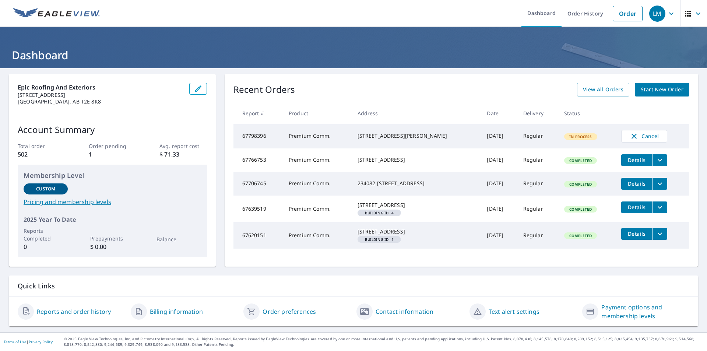 The width and height of the screenshot is (707, 351). I want to click on button: filesDropdownBtn-67706745, so click(660, 184).